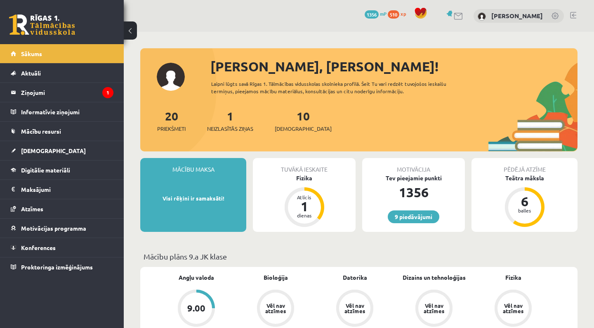  I want to click on div: balles, so click(525, 210).